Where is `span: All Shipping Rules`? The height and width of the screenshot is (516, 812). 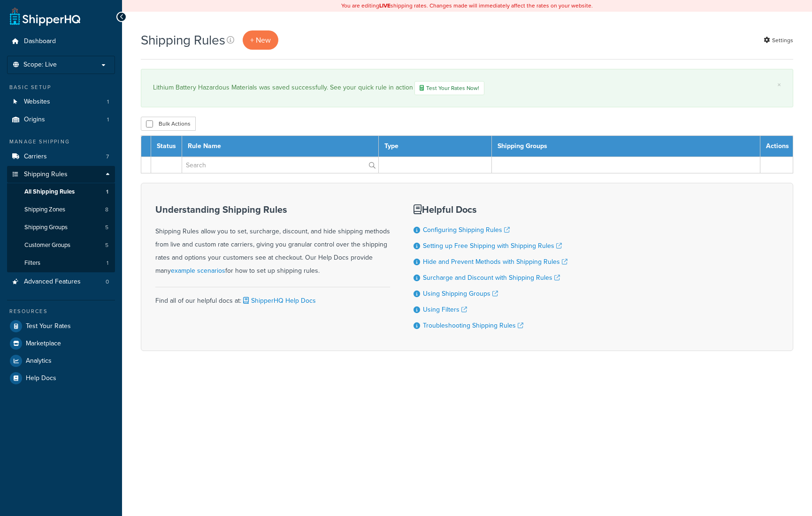
span: All Shipping Rules is located at coordinates (49, 191).